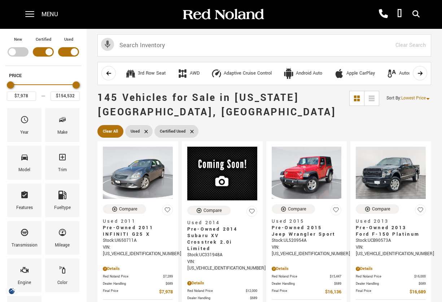 The height and width of the screenshot is (302, 442). What do you see at coordinates (25, 271) in the screenshot?
I see `span: Engine` at bounding box center [25, 271].